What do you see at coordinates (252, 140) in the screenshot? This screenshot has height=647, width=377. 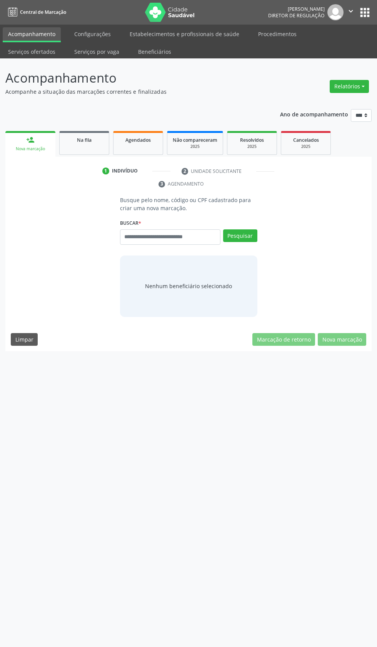 I see `span: Resolvidos` at bounding box center [252, 140].